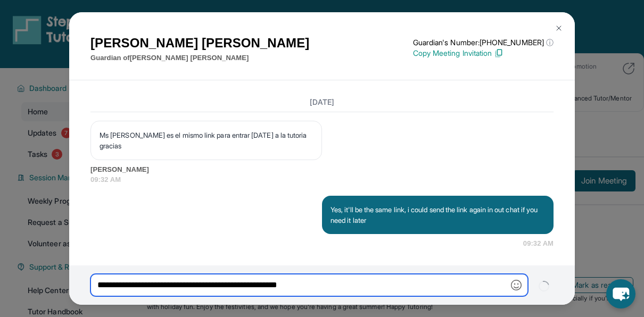 This screenshot has width=644, height=317. I want to click on button: chat-button, so click(620, 293).